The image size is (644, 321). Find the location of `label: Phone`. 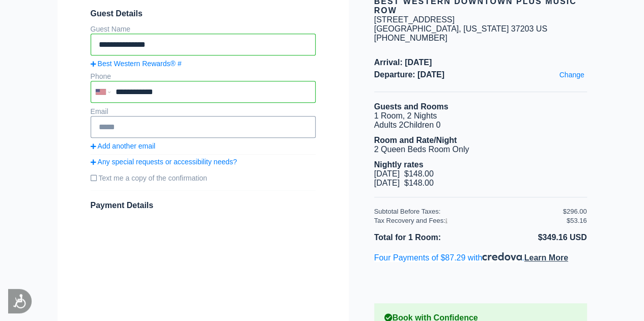

label: Phone is located at coordinates (101, 76).